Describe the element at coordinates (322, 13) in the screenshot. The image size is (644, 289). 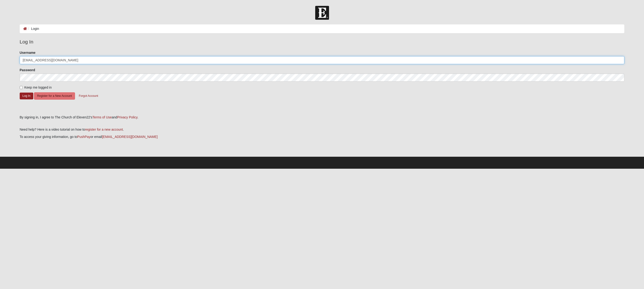
I see `img: Church of Eleven22 Logo` at that location.